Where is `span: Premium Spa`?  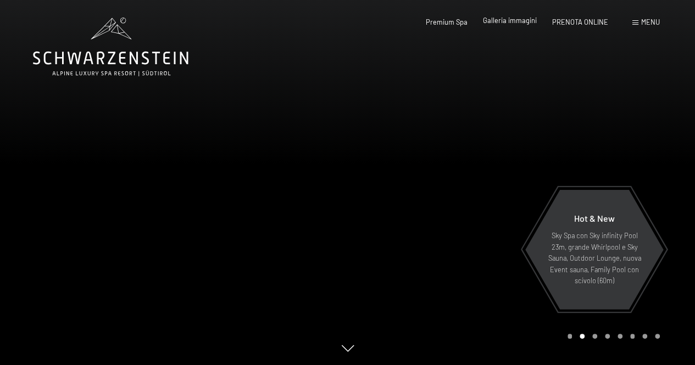
span: Premium Spa is located at coordinates (447, 22).